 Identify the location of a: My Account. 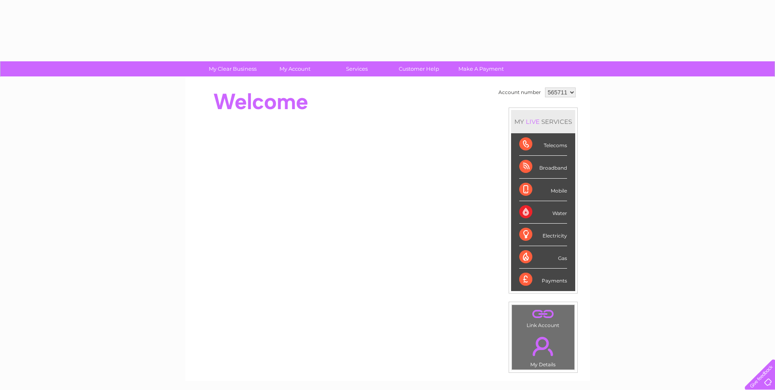
(295, 69).